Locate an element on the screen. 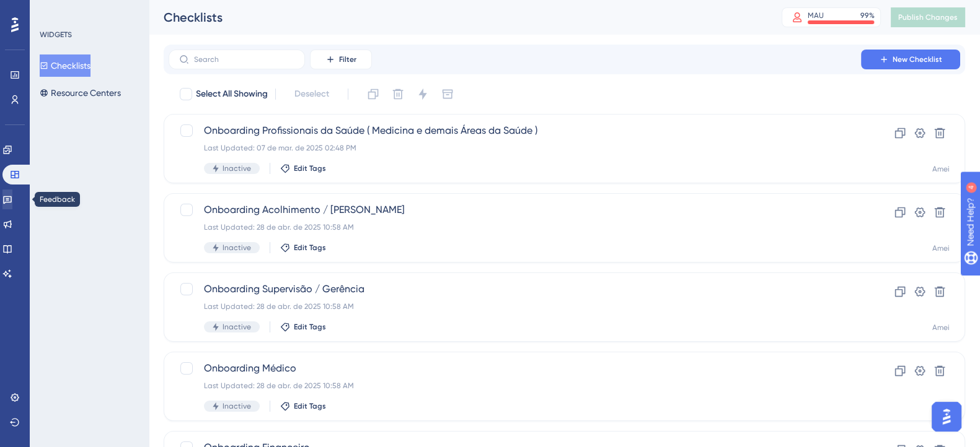  span: New Checklist is located at coordinates (917, 60).